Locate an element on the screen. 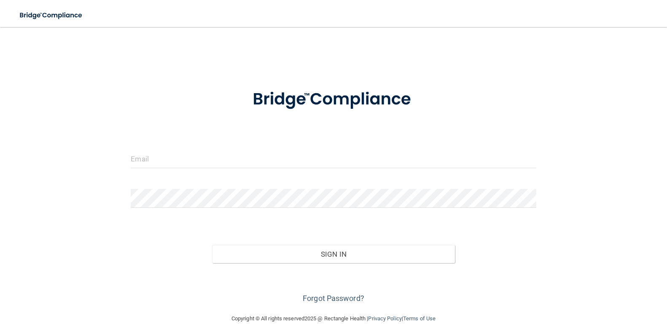 The width and height of the screenshot is (667, 333). a: Forgot Password? is located at coordinates (334, 298).